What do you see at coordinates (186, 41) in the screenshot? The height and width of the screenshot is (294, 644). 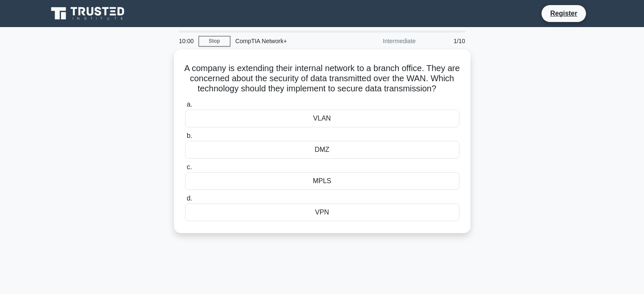 I see `div: 10:00` at bounding box center [186, 41].